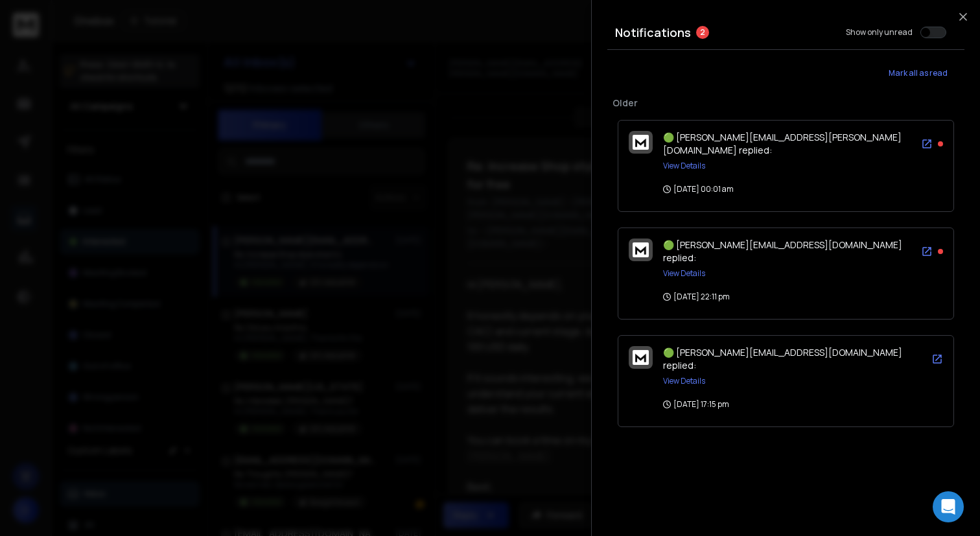  I want to click on button: Mark all as read, so click(918, 74).